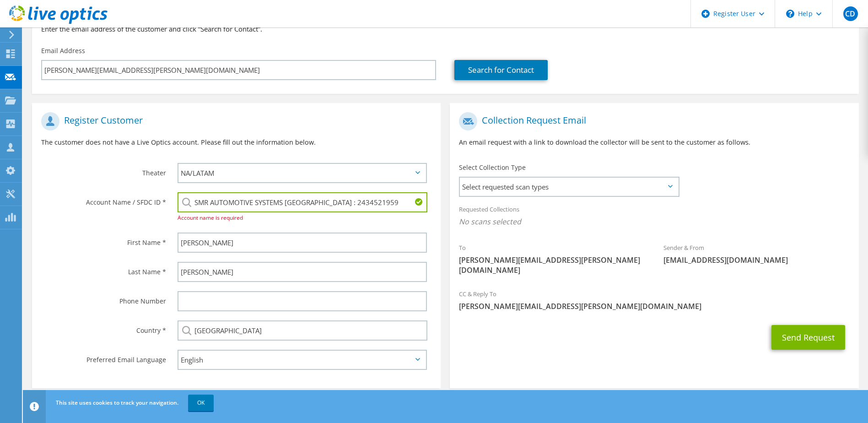  I want to click on span: No scans selected, so click(654, 222).